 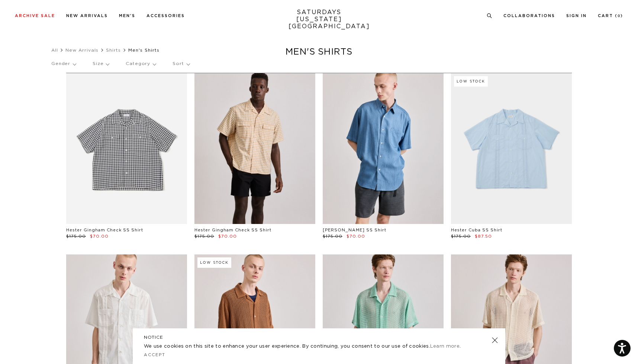 What do you see at coordinates (35, 16) in the screenshot?
I see `a: Archive Sale` at bounding box center [35, 16].